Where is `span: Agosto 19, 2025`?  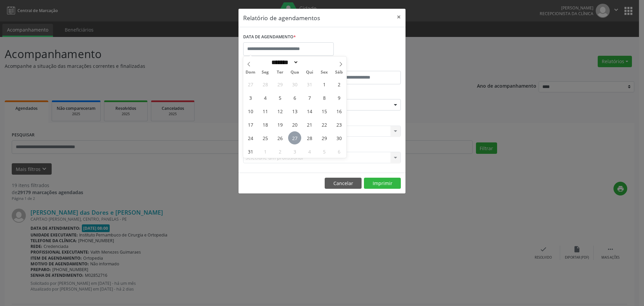 span: Agosto 19, 2025 is located at coordinates (280, 124).